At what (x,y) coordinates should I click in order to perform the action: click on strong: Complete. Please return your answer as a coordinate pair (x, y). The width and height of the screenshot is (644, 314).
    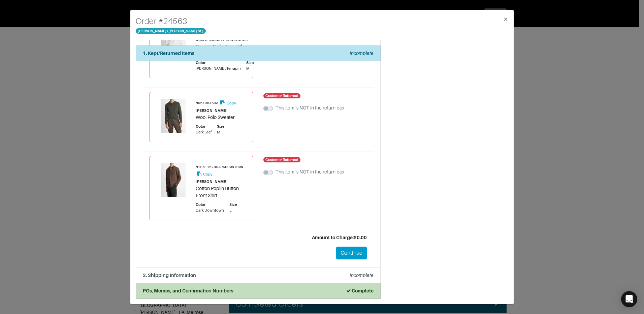
    Looking at the image, I should click on (359, 291).